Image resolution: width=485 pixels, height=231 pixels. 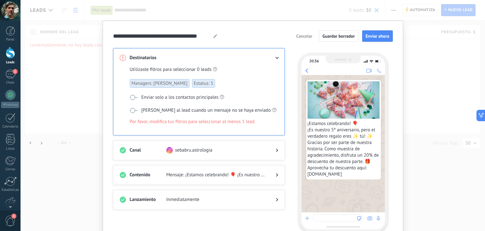 I want to click on span: Enviar solo a los contactos principales, so click(x=180, y=97).